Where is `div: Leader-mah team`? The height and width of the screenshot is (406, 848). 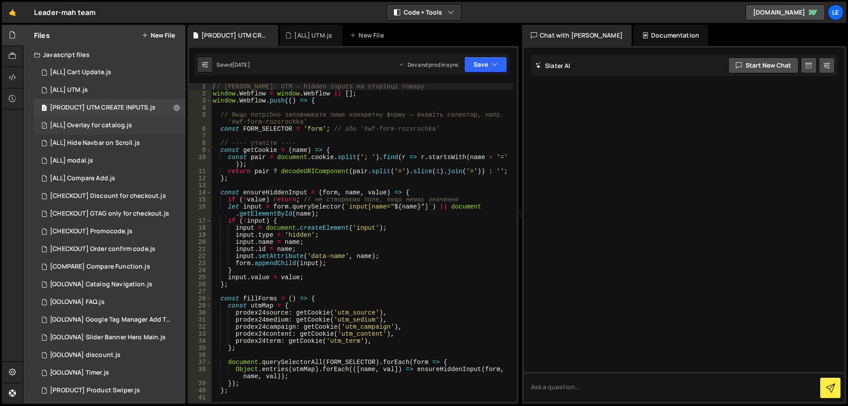 div: Leader-mah team is located at coordinates (64, 12).